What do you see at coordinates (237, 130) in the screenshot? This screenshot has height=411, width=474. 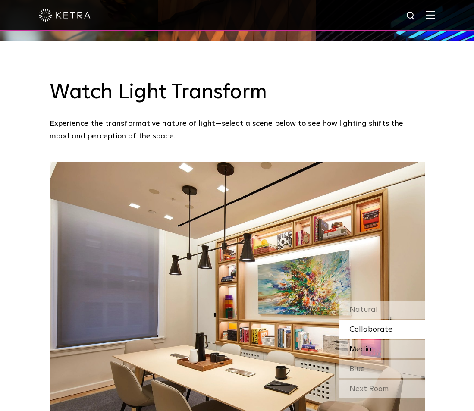 I see `p: Experience the transformative nature of light—select a scene below to see how lighting shifts the...` at bounding box center [237, 130].